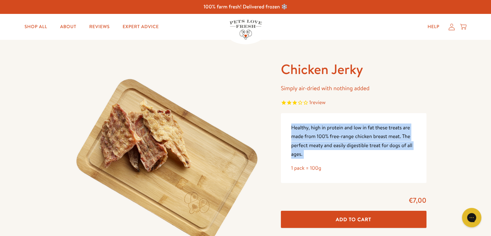 The height and width of the screenshot is (236, 491). I want to click on p: Simply air-dried with nothing added, so click(353, 88).